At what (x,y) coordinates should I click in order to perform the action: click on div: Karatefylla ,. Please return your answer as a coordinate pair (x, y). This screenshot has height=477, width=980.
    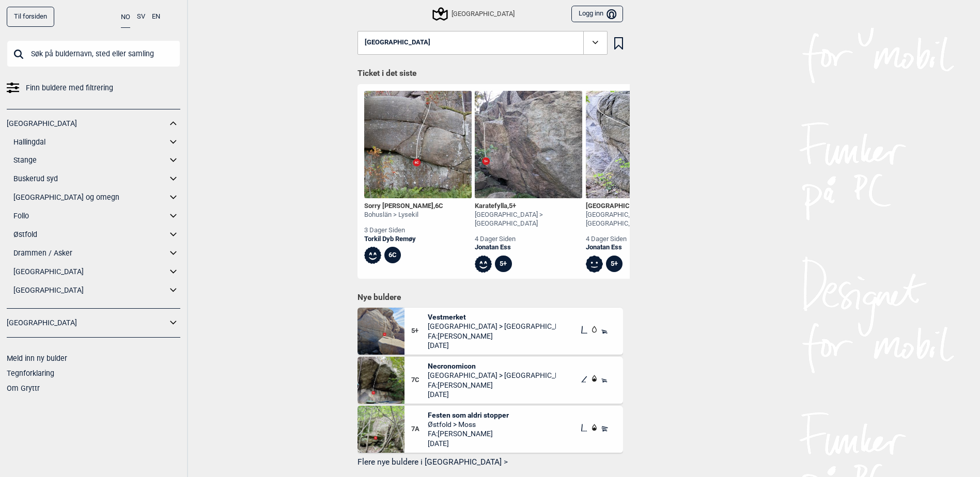
    Looking at the image, I should click on (529, 206).